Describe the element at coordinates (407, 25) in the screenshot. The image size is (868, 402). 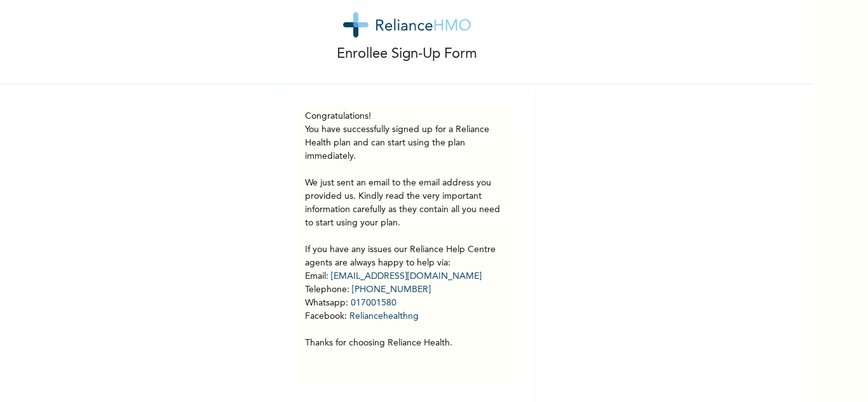
I see `img: logo` at that location.